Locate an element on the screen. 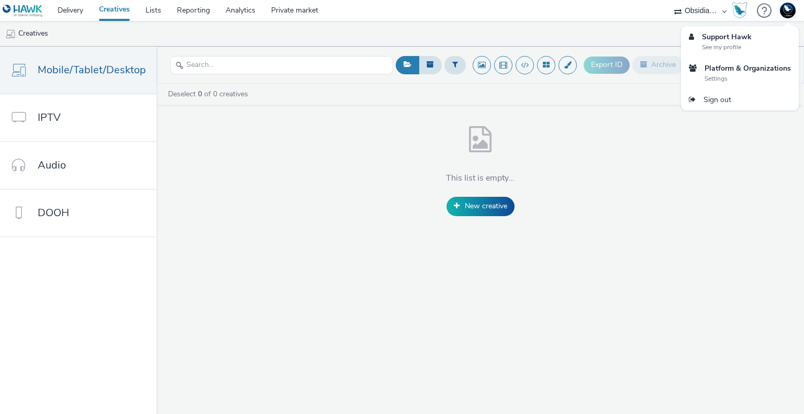  a: Support HawkSee my profile is located at coordinates (740, 42).